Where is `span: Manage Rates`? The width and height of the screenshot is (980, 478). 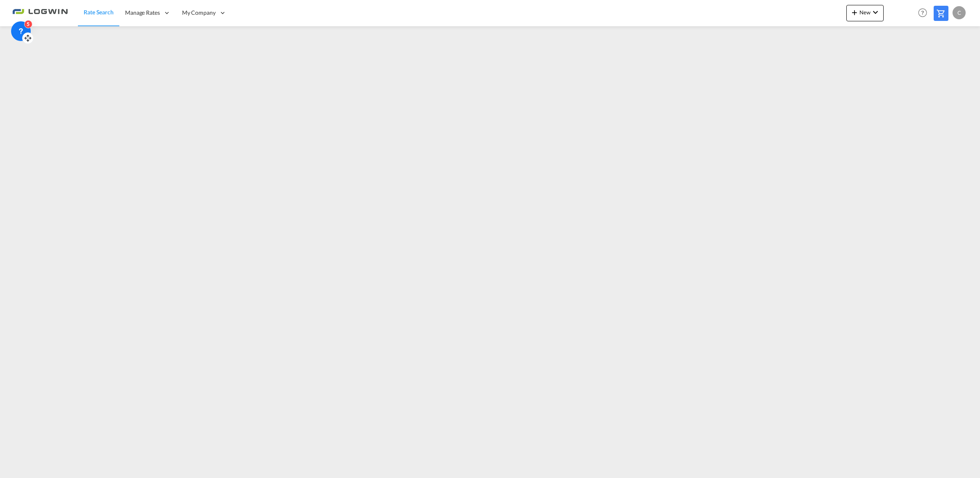
span: Manage Rates is located at coordinates (142, 13).